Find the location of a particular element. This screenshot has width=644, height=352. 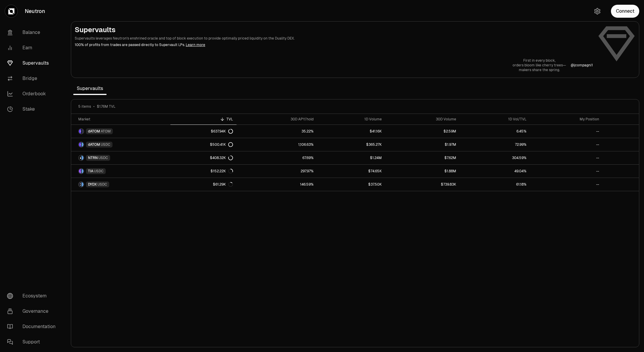

a: $500.41K is located at coordinates (204, 144).